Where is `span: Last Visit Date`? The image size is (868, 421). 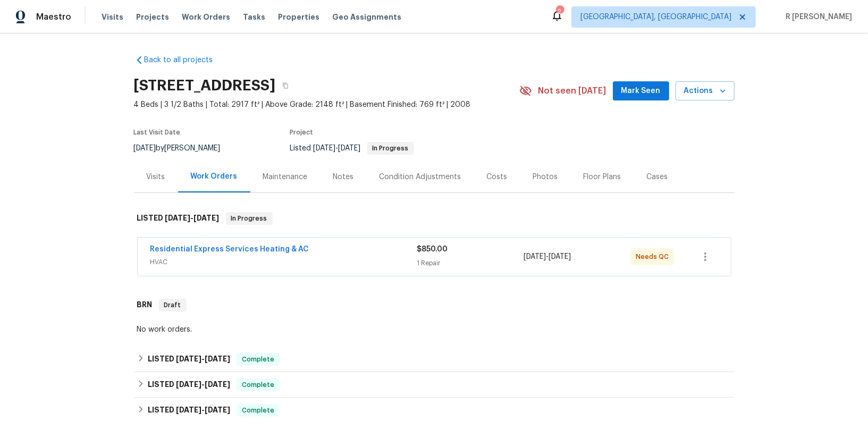 span: Last Visit Date is located at coordinates (158, 133).